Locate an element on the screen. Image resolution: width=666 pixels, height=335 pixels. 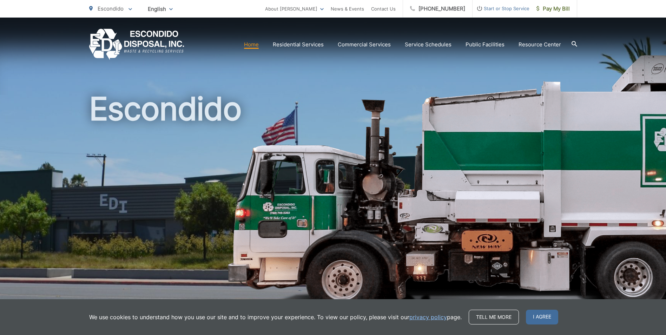
a: EDCD logo. Return to the homepage. is located at coordinates (137, 44).